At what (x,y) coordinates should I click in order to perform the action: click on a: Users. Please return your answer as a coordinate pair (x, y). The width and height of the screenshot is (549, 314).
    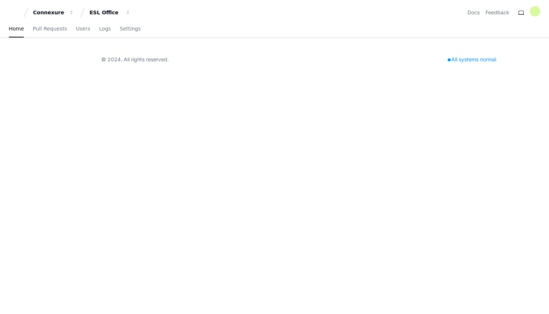
    Looking at the image, I should click on (83, 29).